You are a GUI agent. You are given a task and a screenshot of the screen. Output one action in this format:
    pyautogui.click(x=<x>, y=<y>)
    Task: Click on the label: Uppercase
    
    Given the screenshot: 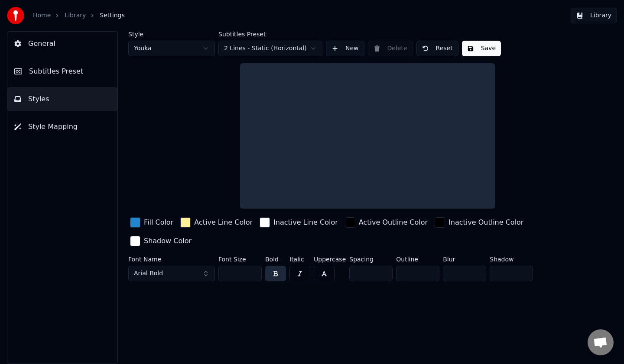 What is the action you would take?
    pyautogui.click(x=330, y=259)
    